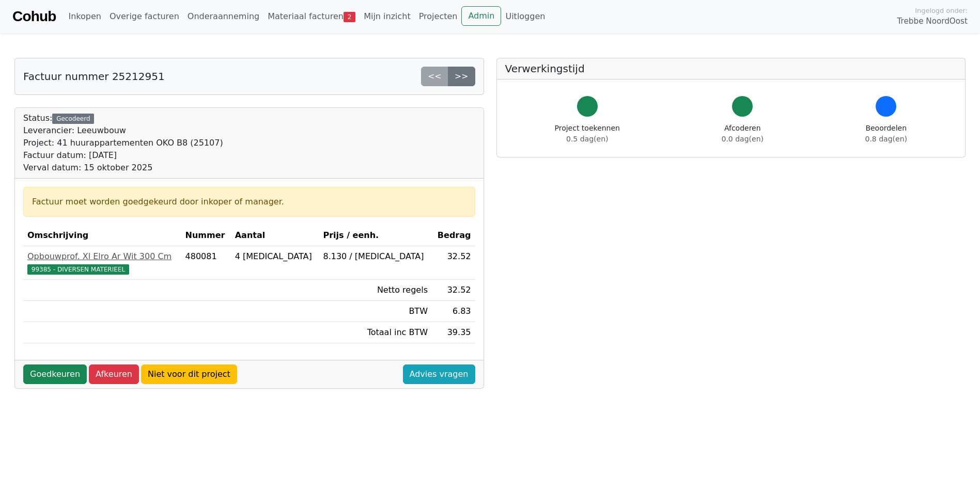 This screenshot has width=980, height=477. Describe the element at coordinates (102, 256) in the screenshot. I see `div: Opbouwprof. Xl Elro Ar Wit 300 Cm` at that location.